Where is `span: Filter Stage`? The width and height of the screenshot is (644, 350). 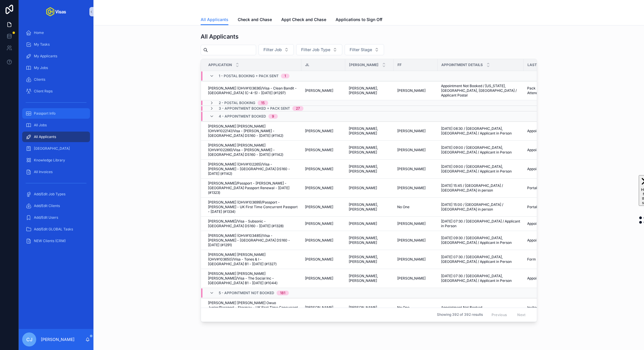
span: Filter Stage is located at coordinates (360, 50).